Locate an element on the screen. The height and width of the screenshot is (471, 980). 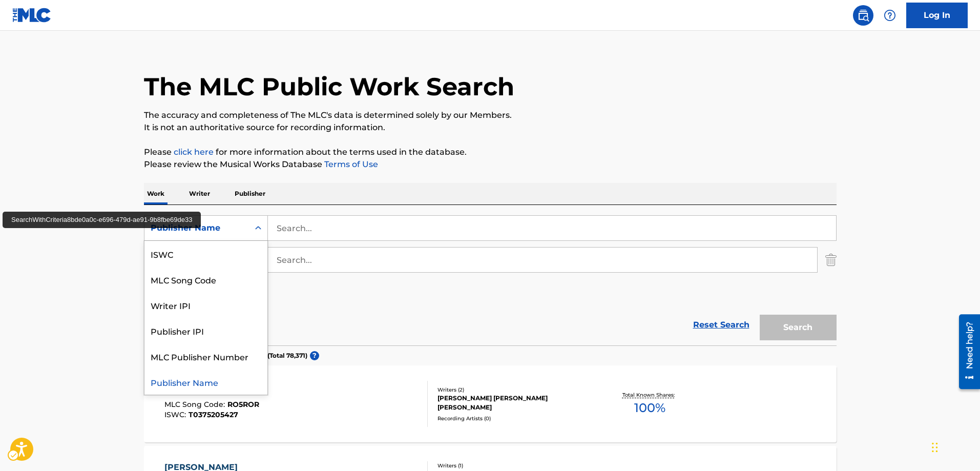
a: Reset Search is located at coordinates (721, 324).